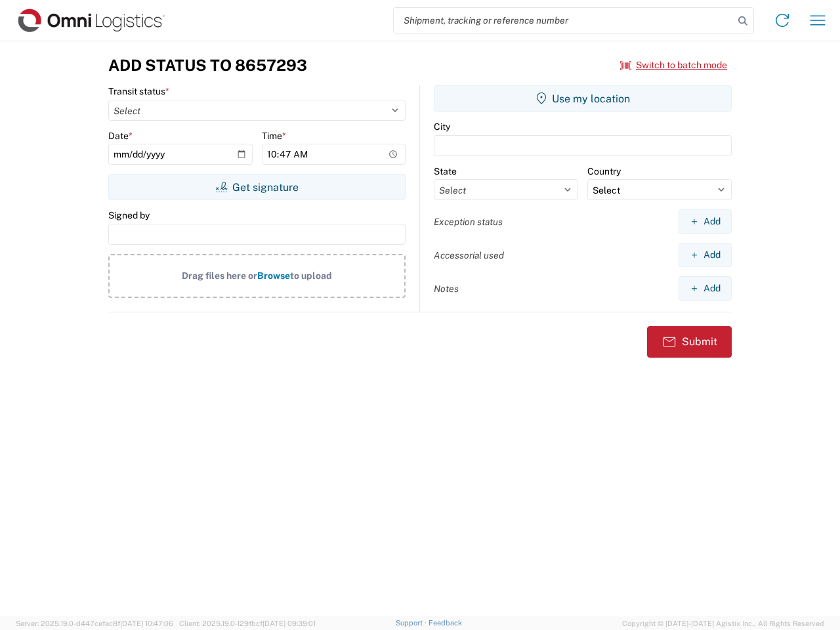 The image size is (840, 630). What do you see at coordinates (219, 276) in the screenshot?
I see `span: Drag files here or` at bounding box center [219, 276].